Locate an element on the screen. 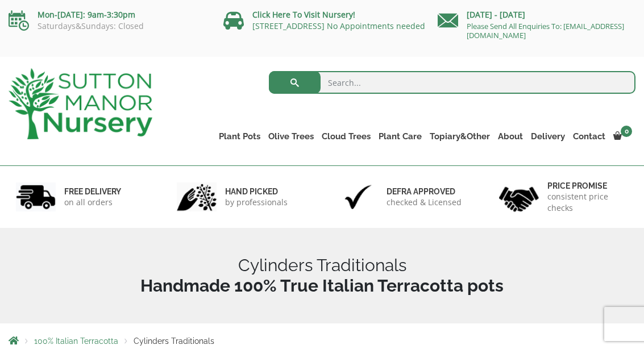  nav: Breadcrumbs is located at coordinates (322, 340).